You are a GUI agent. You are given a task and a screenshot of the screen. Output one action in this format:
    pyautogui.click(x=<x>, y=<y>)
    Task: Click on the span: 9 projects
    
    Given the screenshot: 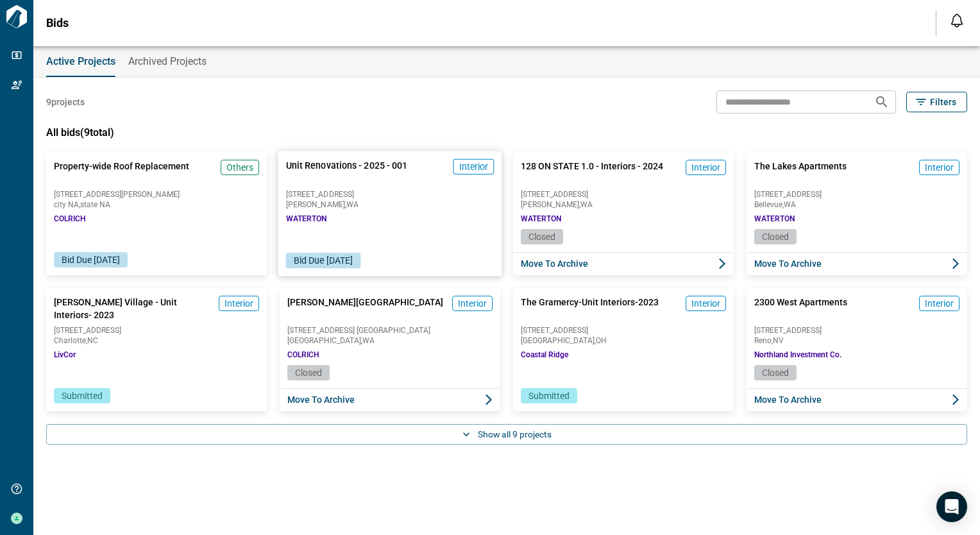 What is the action you would take?
    pyautogui.click(x=65, y=102)
    